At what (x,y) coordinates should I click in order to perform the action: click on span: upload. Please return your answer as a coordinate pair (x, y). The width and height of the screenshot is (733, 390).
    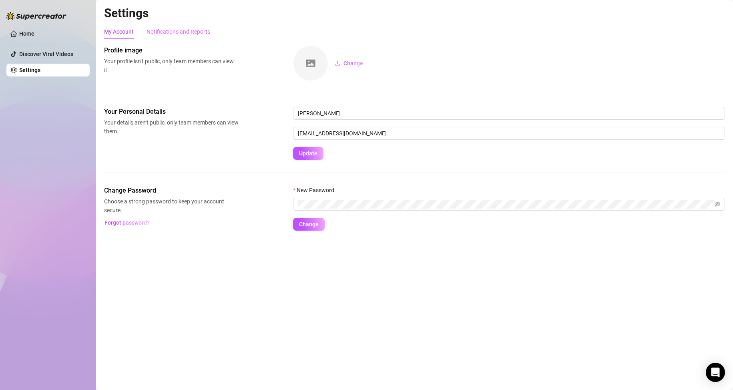
    Looking at the image, I should click on (338, 63).